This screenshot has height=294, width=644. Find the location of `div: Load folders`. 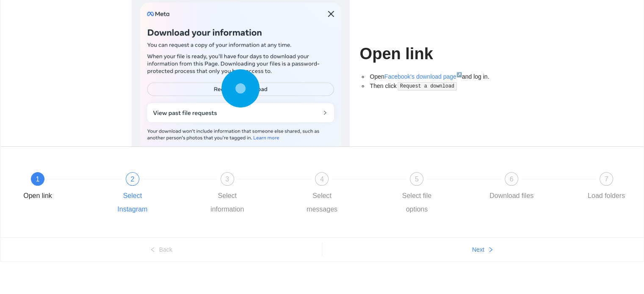

div: Load folders is located at coordinates (606, 196).